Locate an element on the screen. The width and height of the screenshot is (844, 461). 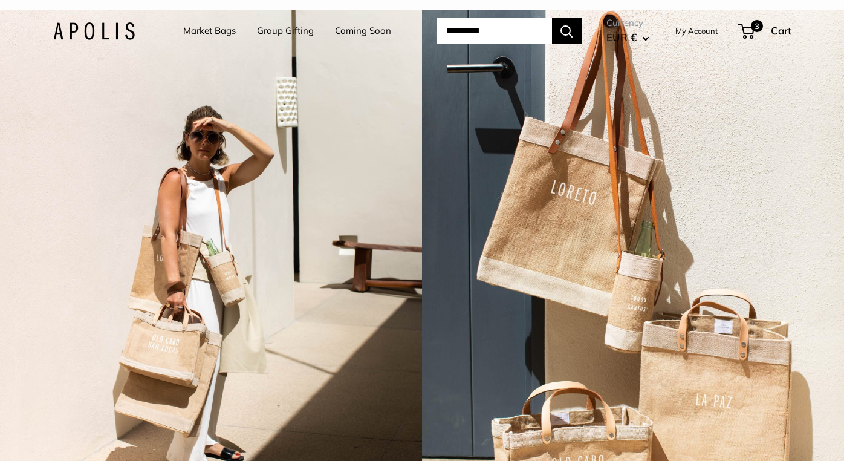
a: 3 Cart is located at coordinates (765, 31).